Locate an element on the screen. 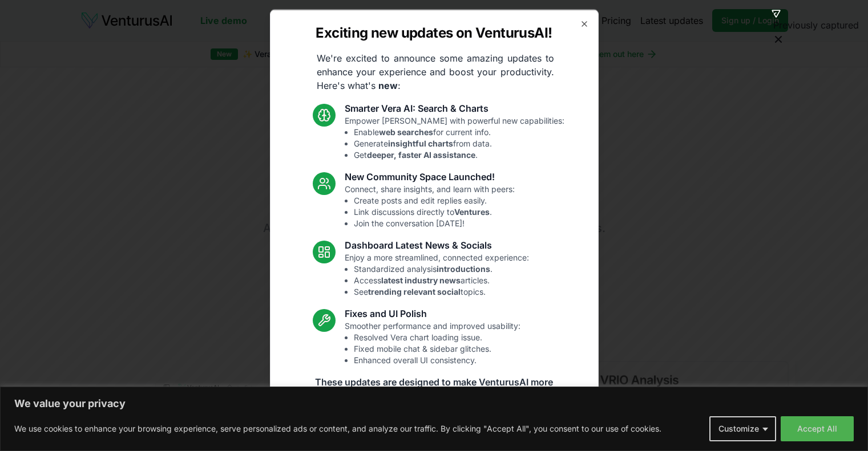 Image resolution: width=868 pixels, height=451 pixels. strong: deeper, faster AI assistance is located at coordinates (422, 154).